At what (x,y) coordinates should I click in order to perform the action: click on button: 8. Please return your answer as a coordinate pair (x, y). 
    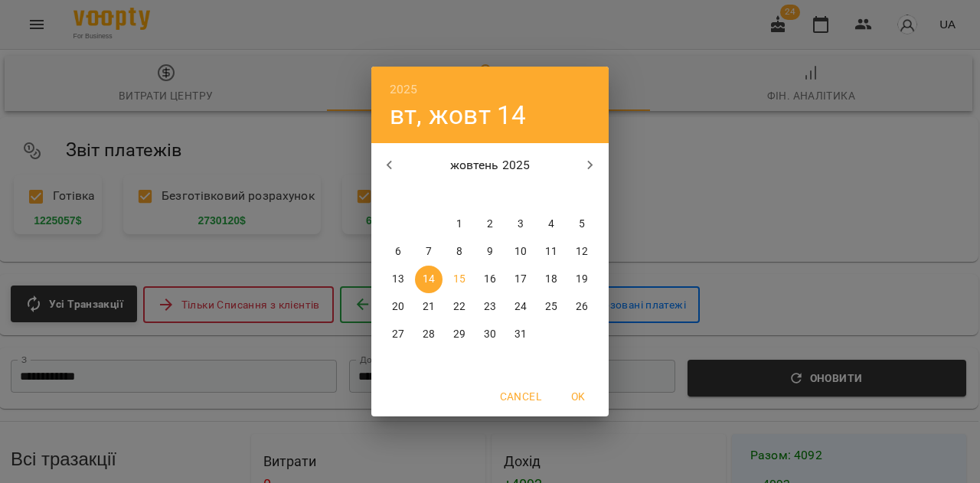
    Looking at the image, I should click on (459, 252).